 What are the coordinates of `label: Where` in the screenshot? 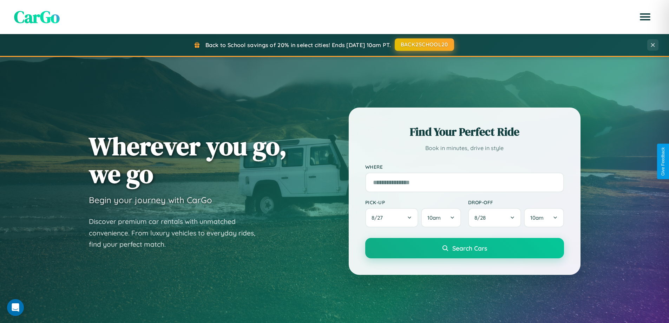 It's located at (465, 166).